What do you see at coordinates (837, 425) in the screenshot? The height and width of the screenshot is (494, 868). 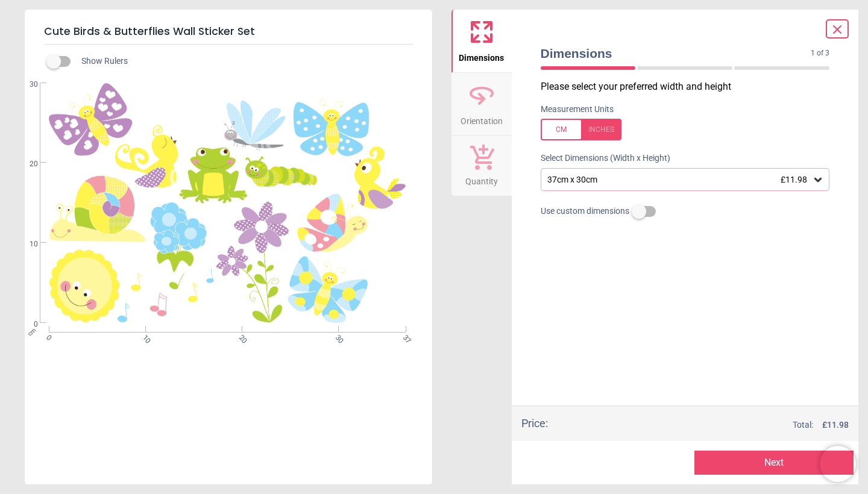 I see `span: 11.98` at bounding box center [837, 425].